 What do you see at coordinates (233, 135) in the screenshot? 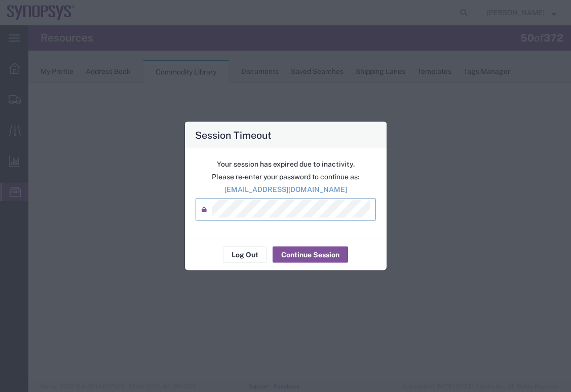
I see `h4: Session Timeout` at bounding box center [233, 135].